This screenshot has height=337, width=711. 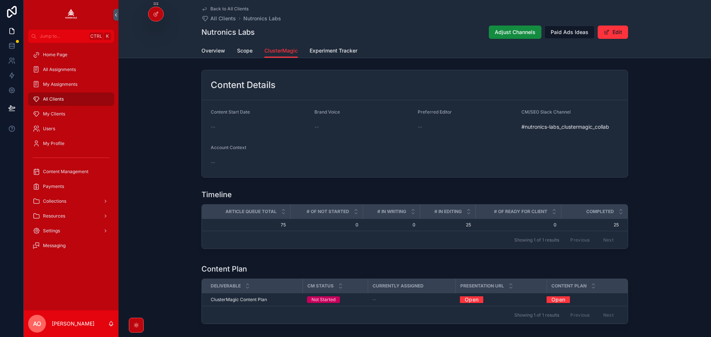 What do you see at coordinates (55, 55) in the screenshot?
I see `span: Home Page` at bounding box center [55, 55].